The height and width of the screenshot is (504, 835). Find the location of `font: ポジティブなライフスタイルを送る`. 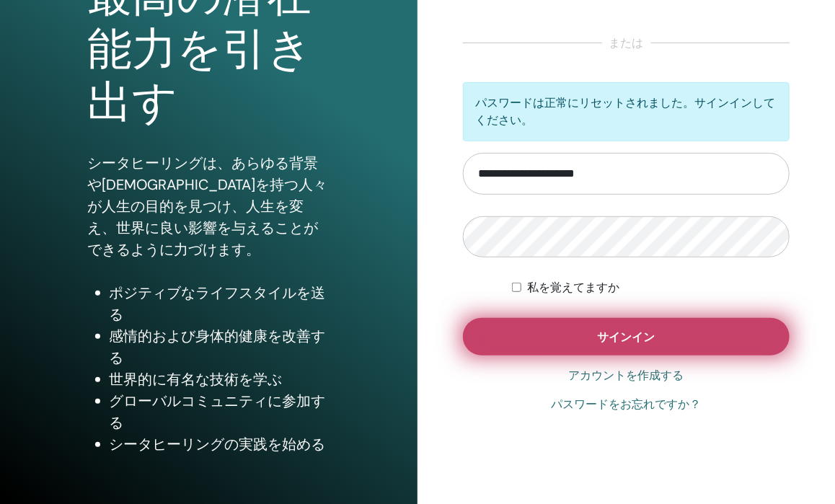

font: ポジティブなライフスタイルを送る is located at coordinates (217, 304).